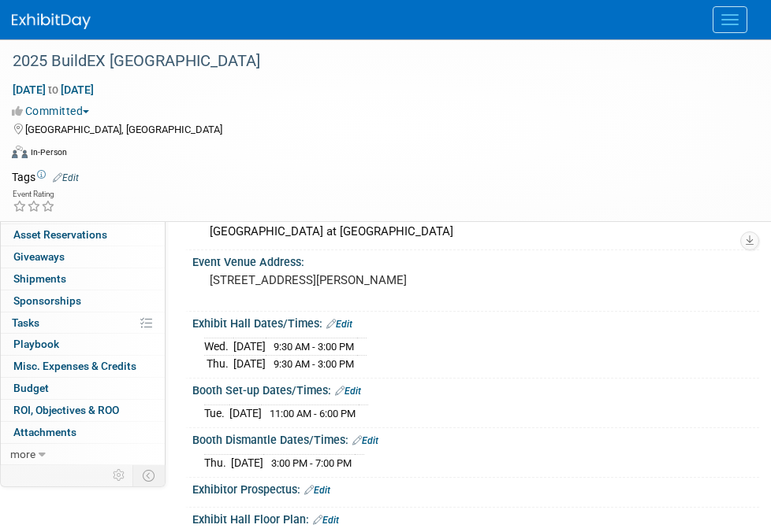 This screenshot has width=771, height=532. Describe the element at coordinates (34, 194) in the screenshot. I see `div: Event Rating` at that location.